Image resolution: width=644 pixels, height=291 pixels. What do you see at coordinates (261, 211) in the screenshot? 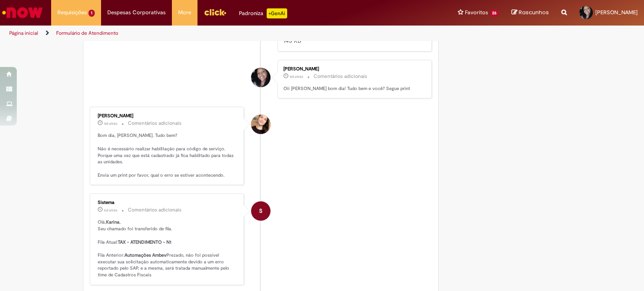
I see `span: S` at bounding box center [261, 211].